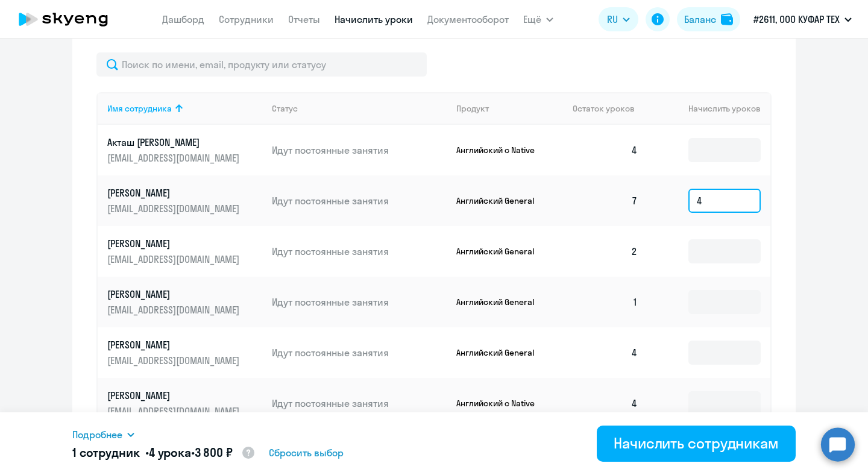  What do you see at coordinates (605, 252) in the screenshot?
I see `td: 2` at bounding box center [605, 252].